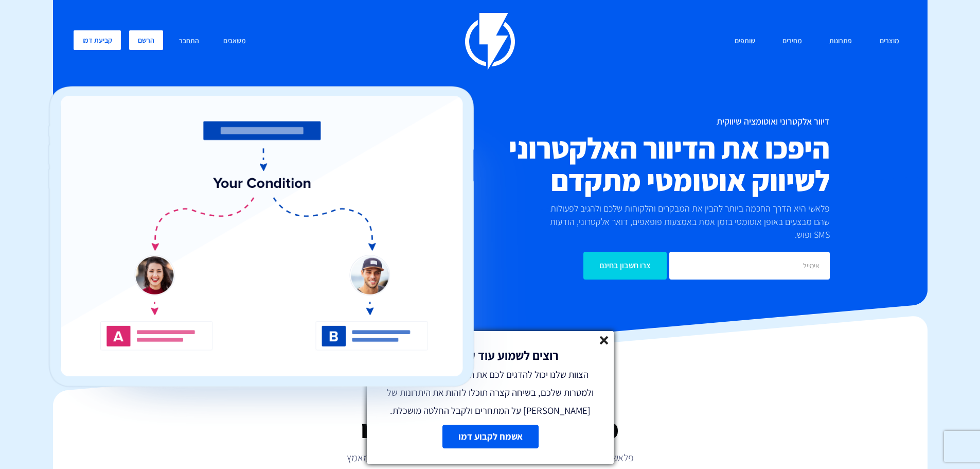  Describe the element at coordinates (629, 122) in the screenshot. I see `h1: דיוור אלקטרוני ואוטומציה שיווקית` at that location.